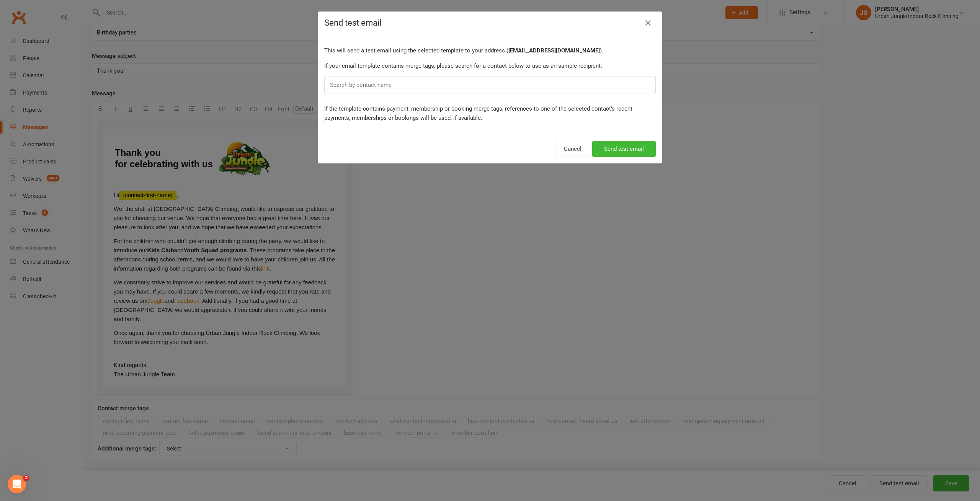  Describe the element at coordinates (490, 66) in the screenshot. I see `p: If your email template contains merge tags, please search for a contact below to use as an sample...` at that location.